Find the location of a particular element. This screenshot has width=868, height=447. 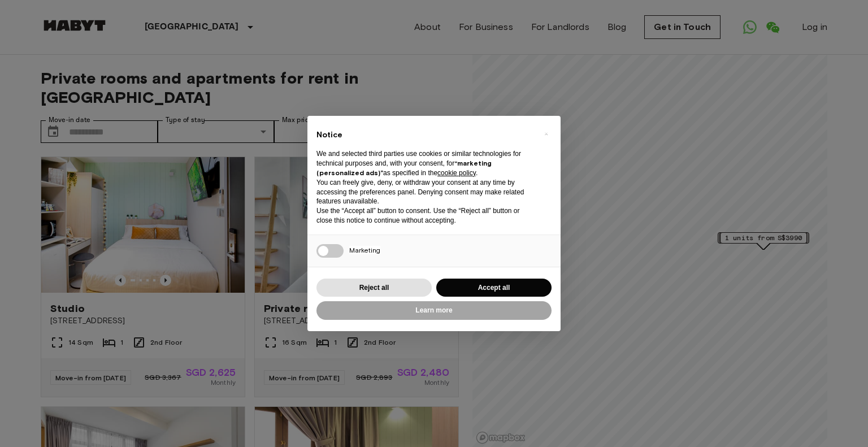

button: Reject all is located at coordinates (374, 288).